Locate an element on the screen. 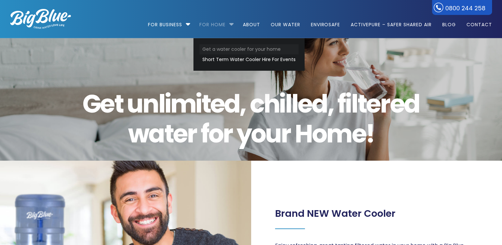 The image size is (502, 245). div: Page 1 is located at coordinates (335, 209).